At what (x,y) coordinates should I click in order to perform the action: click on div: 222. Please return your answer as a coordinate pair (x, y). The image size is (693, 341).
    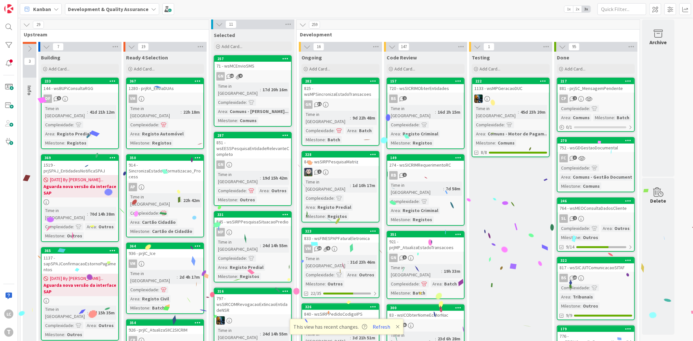
    Looking at the image, I should click on (512, 81).